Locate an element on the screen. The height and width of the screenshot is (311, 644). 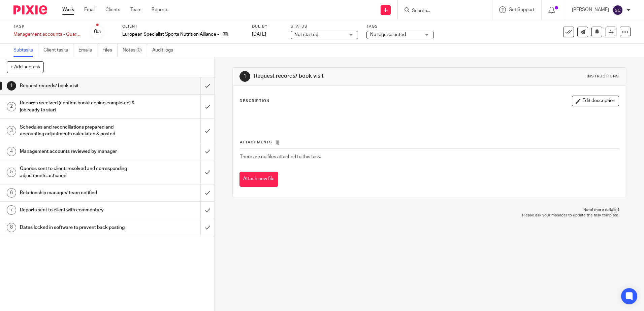
a: Subtasks is located at coordinates (26, 50).